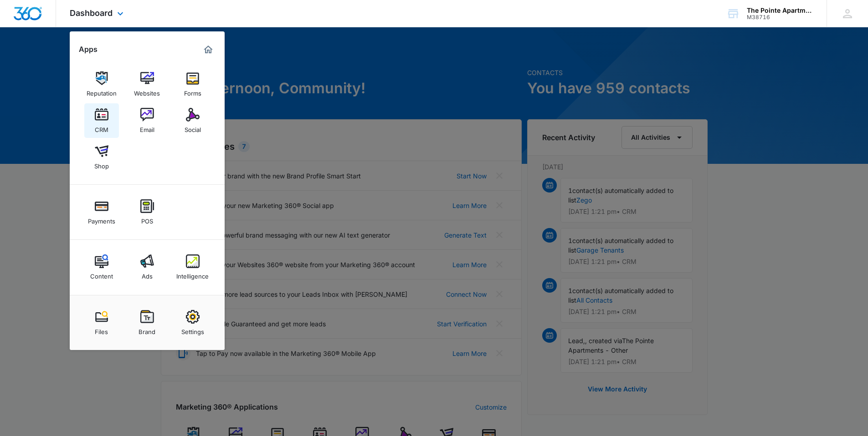 This screenshot has height=436, width=868. What do you see at coordinates (102, 127) in the screenshot?
I see `div: CRM` at bounding box center [102, 127].